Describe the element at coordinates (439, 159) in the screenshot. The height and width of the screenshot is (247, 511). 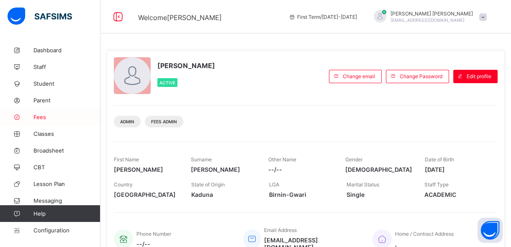
I see `span: Date of Birth` at that location.